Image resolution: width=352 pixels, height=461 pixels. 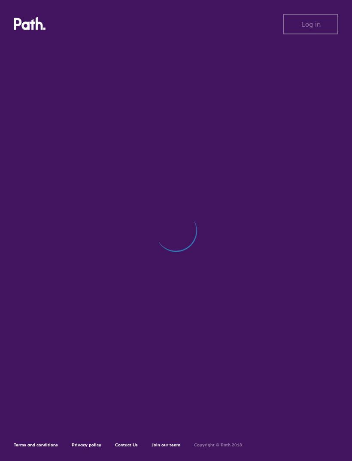 What do you see at coordinates (86, 444) in the screenshot?
I see `a: Privacy policy` at bounding box center [86, 444].